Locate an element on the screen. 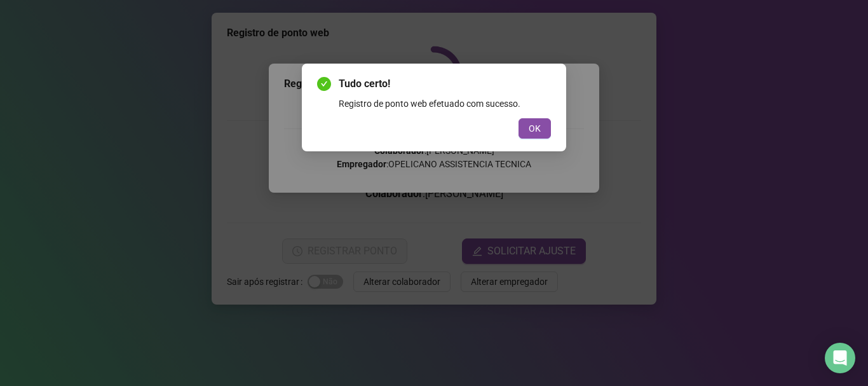 This screenshot has height=386, width=868. div: Open Intercom Messenger is located at coordinates (840, 358).